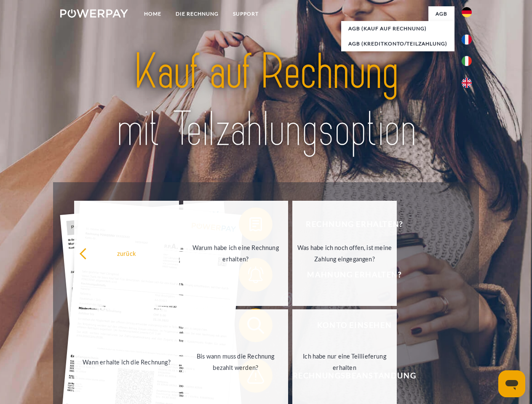 The width and height of the screenshot is (532, 404). Describe the element at coordinates (126, 362) in the screenshot. I see `div: Wann erhalte ich die Rechnung?` at that location.